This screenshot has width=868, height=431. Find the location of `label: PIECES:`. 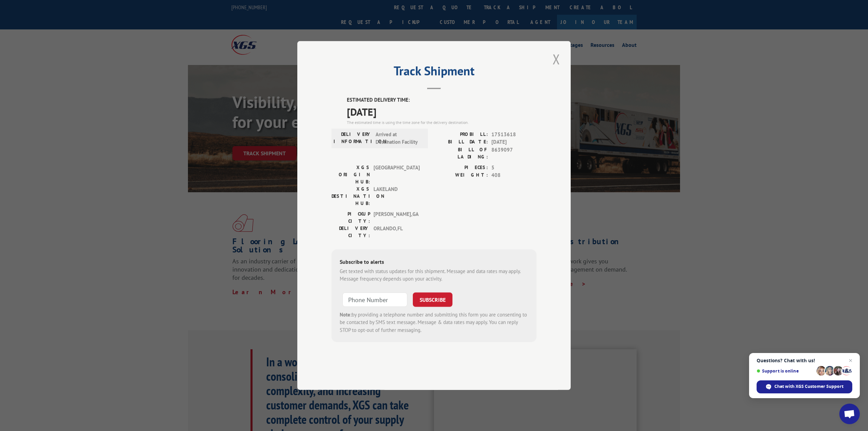

label: PIECES: is located at coordinates (461, 167).